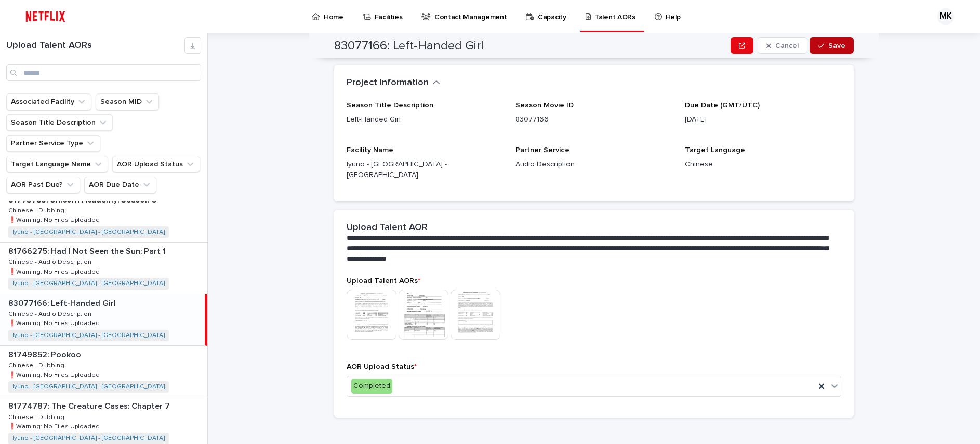  I want to click on button: Season Title Description, so click(59, 123).